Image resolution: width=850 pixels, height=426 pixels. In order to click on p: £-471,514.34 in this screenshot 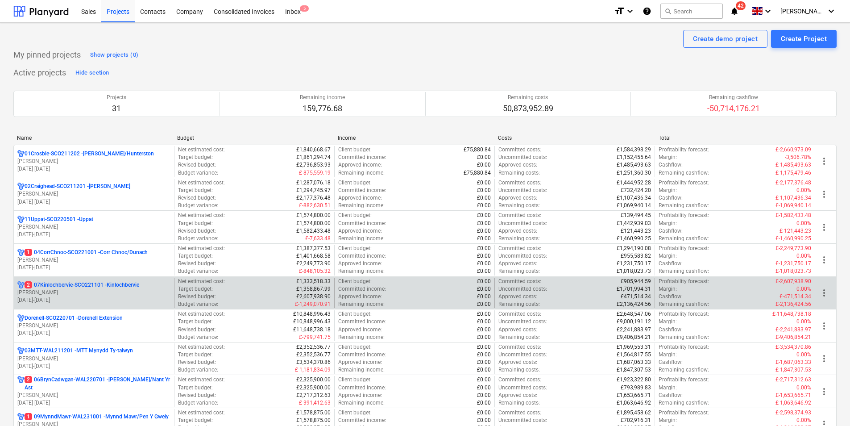, I will do `click(796, 296)`.